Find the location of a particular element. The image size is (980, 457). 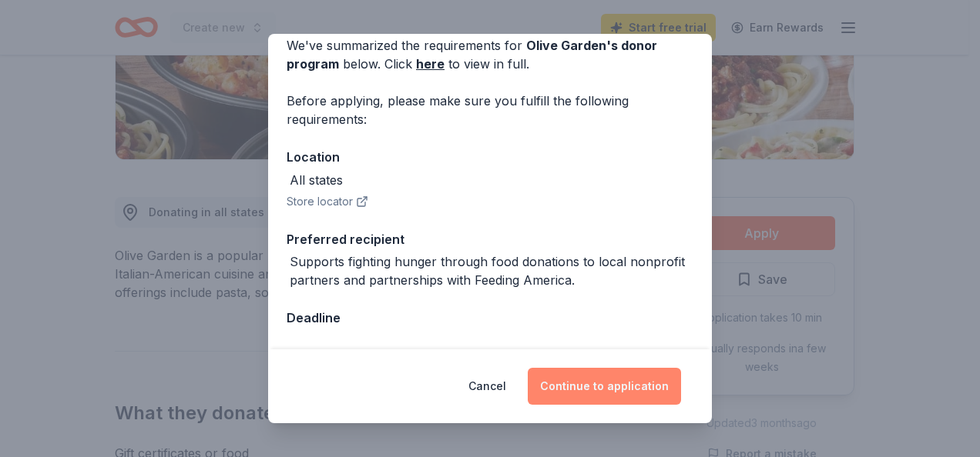

button: Continue to application is located at coordinates (604, 386).